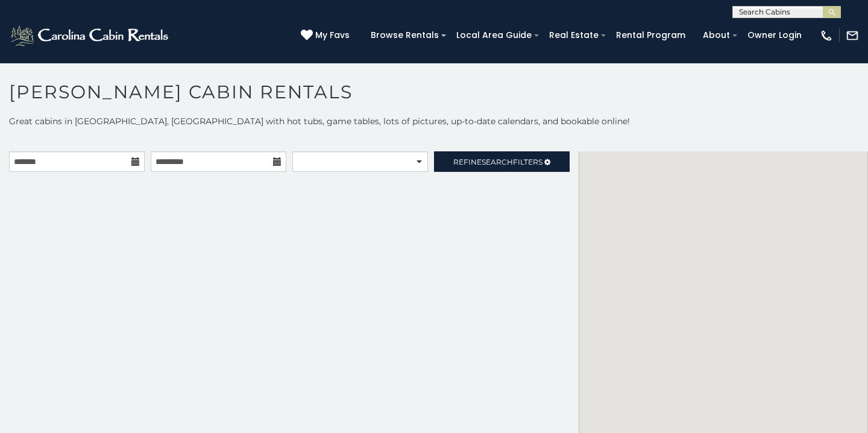 The image size is (868, 433). What do you see at coordinates (501, 162) in the screenshot?
I see `a: RefineSearchFilters` at bounding box center [501, 162].